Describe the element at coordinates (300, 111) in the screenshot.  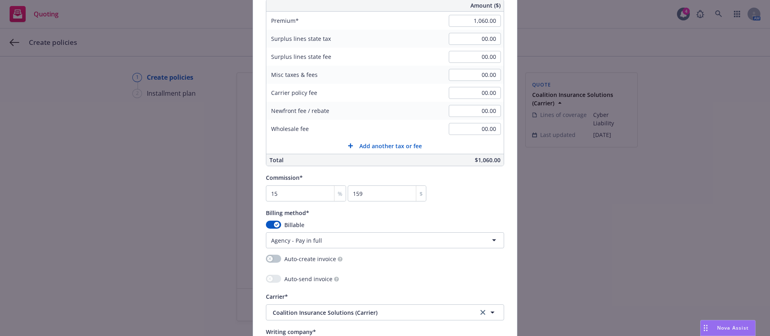
I see `span: Newfront fee / rebate` at that location.